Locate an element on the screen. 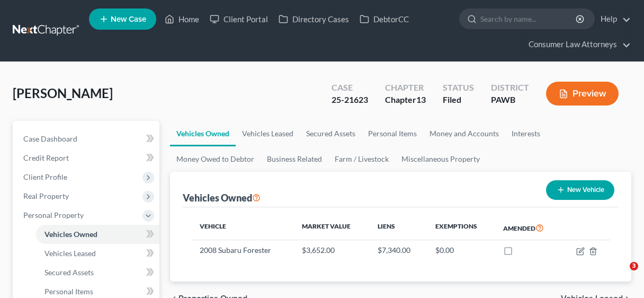 This screenshot has width=644, height=298. div: Case is located at coordinates (349, 88).